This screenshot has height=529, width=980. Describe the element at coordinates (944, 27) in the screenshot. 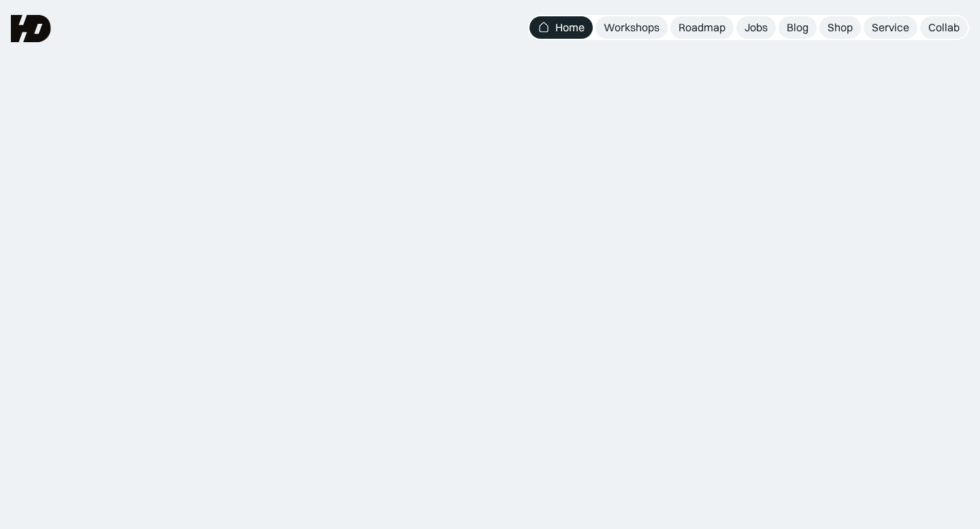

I see `div: Collab` at that location.